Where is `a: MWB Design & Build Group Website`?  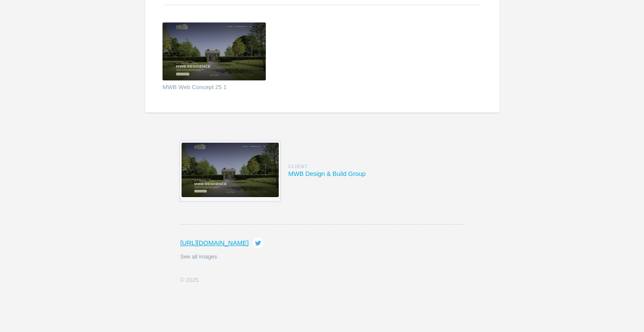 a: MWB Design & Build Group Website is located at coordinates (230, 171).